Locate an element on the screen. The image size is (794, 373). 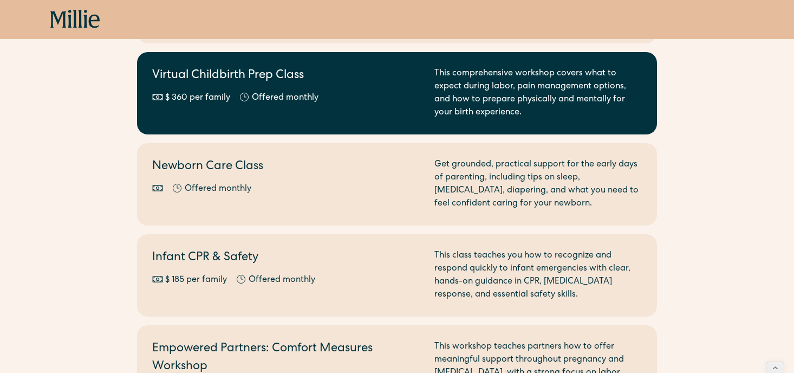
h2: Virtual Childbirth Prep Class is located at coordinates (286, 76).